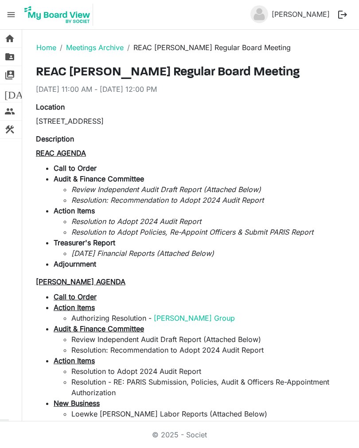  What do you see at coordinates (168, 200) in the screenshot?
I see `em: Resolution: Recommendation to Adopt 2024 Audit Report` at bounding box center [168, 200].